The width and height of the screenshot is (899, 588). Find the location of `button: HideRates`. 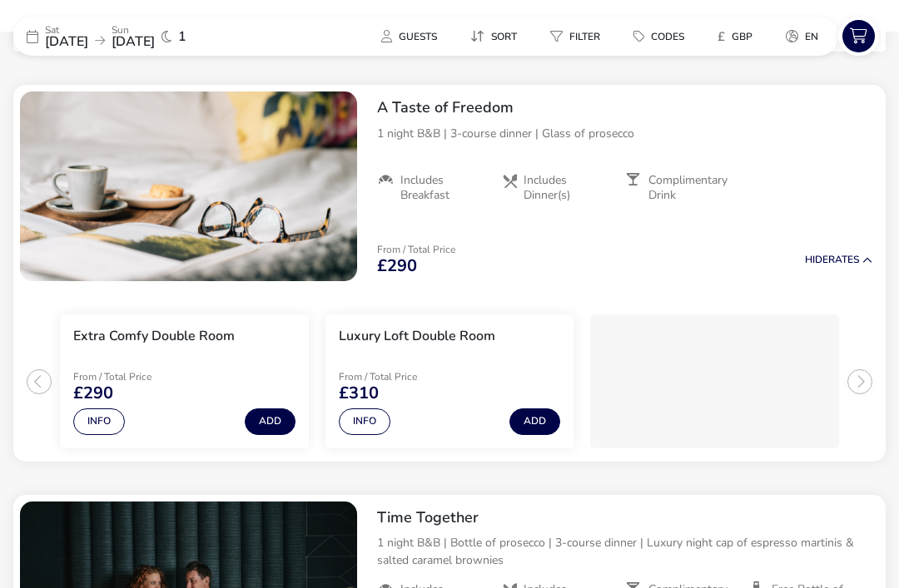

button: HideRates is located at coordinates (839, 260).